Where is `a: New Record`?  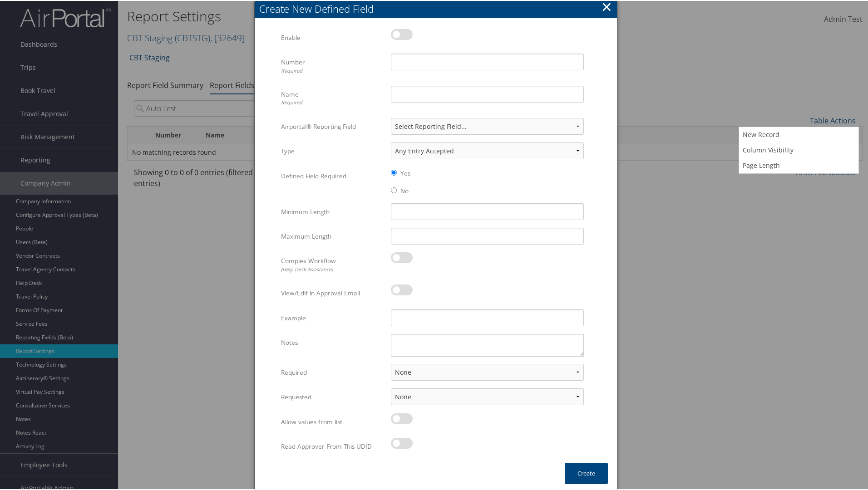 a: New Record is located at coordinates (798, 134).